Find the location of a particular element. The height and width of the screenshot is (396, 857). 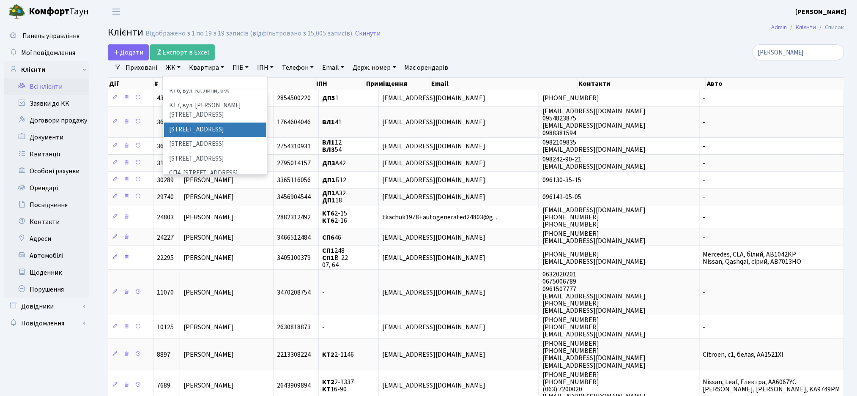

div: Відображено з 1 по 19 з 19 записів (відфільтровано з 15,005 записів). is located at coordinates (249, 33).